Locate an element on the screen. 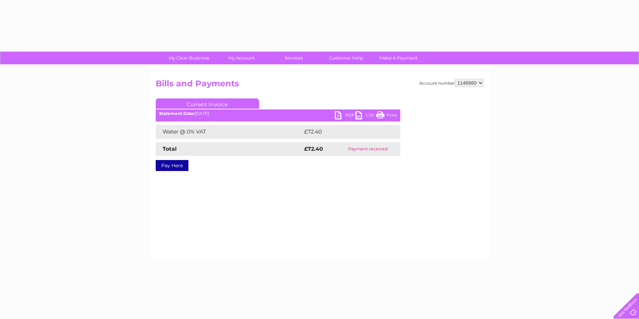 This screenshot has width=639, height=319. h2: Bills and Payments is located at coordinates (320, 85).